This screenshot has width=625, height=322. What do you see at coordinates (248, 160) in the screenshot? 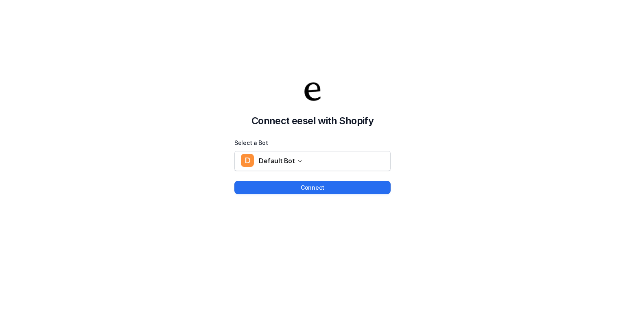
I see `span: D` at bounding box center [248, 160].